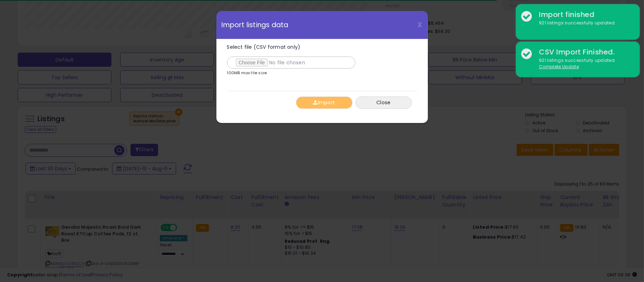 This screenshot has width=644, height=282. I want to click on span: X, so click(420, 25).